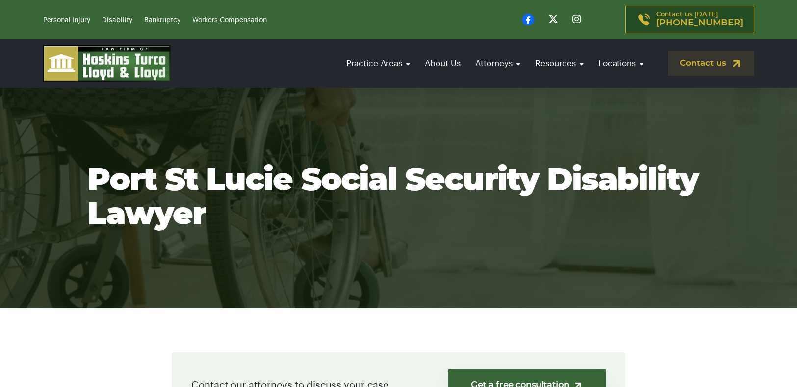 The height and width of the screenshot is (387, 797). What do you see at coordinates (67, 20) in the screenshot?
I see `a: Personal Injury` at bounding box center [67, 20].